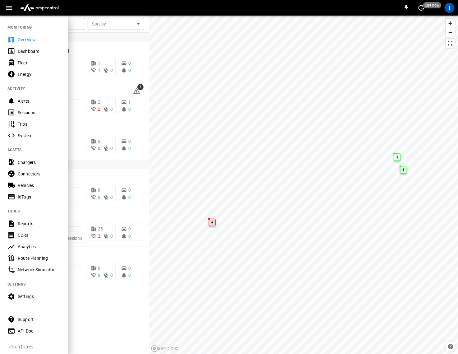 The height and width of the screenshot is (354, 458). Describe the element at coordinates (421, 8) in the screenshot. I see `button: set refresh interval` at that location.